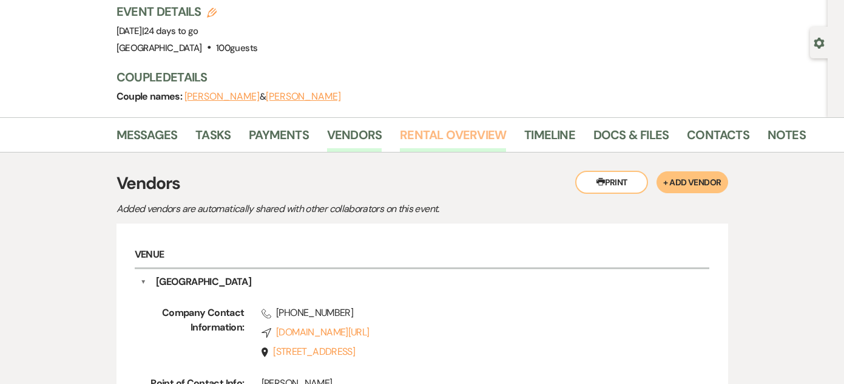 This screenshot has height=384, width=844. What do you see at coordinates (422, 183) in the screenshot?
I see `h3: Vendors` at bounding box center [422, 183].